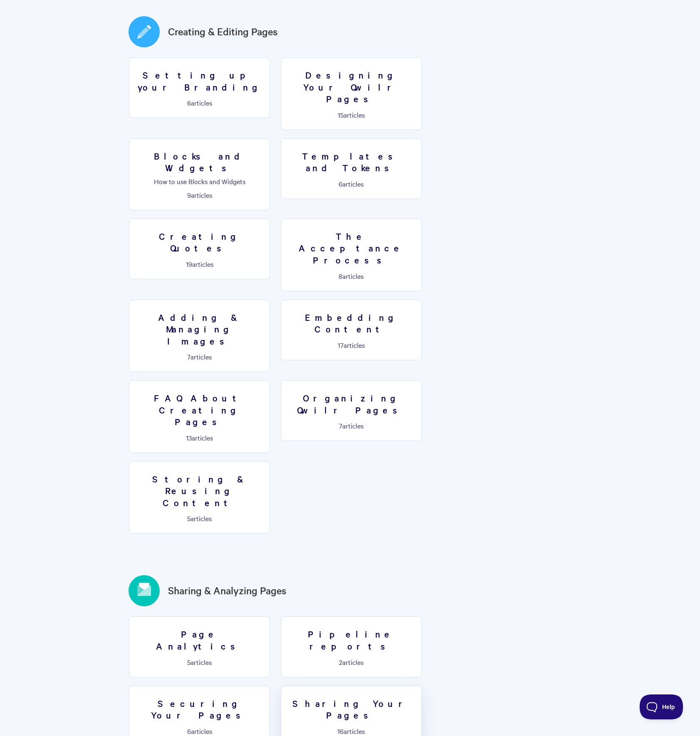  Describe the element at coordinates (199, 639) in the screenshot. I see `h3: Page Analytics` at that location.